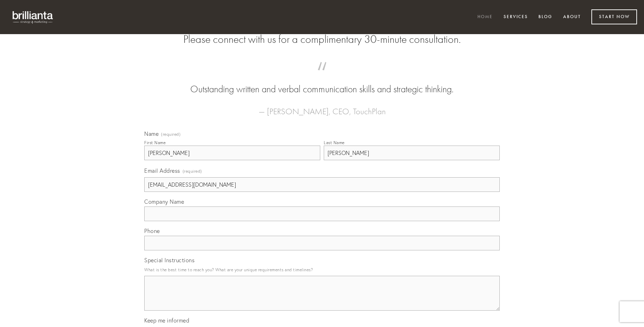 This screenshot has height=327, width=644. I want to click on div: Last Name, so click(335, 142).